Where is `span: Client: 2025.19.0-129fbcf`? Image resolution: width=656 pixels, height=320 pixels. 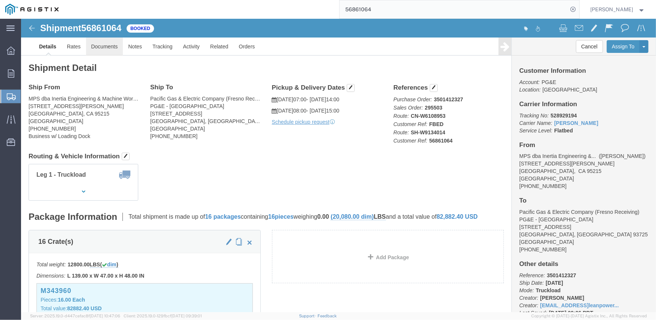 span: Client: 2025.19.0-129fbcf is located at coordinates (163, 316).